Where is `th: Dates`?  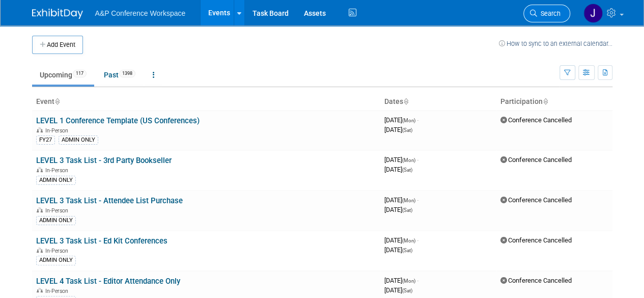 th: Dates is located at coordinates (438, 102).